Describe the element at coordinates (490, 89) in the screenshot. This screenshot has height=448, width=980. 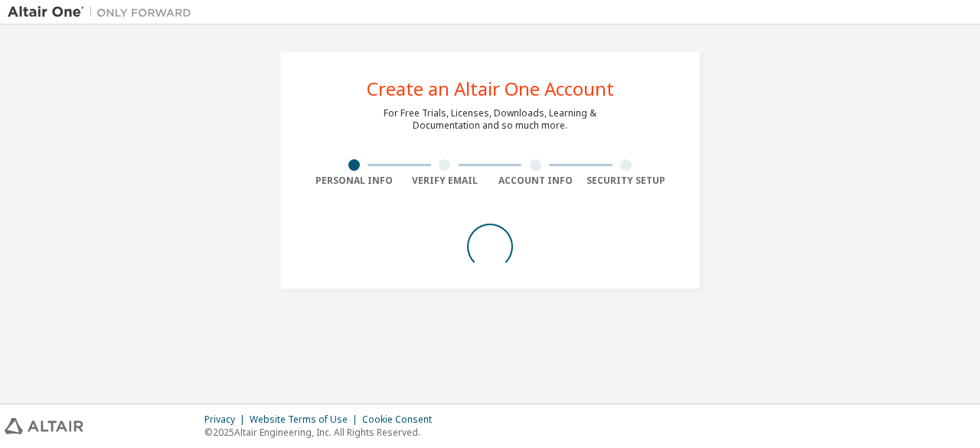
I see `div: Create an Altair One Account` at that location.